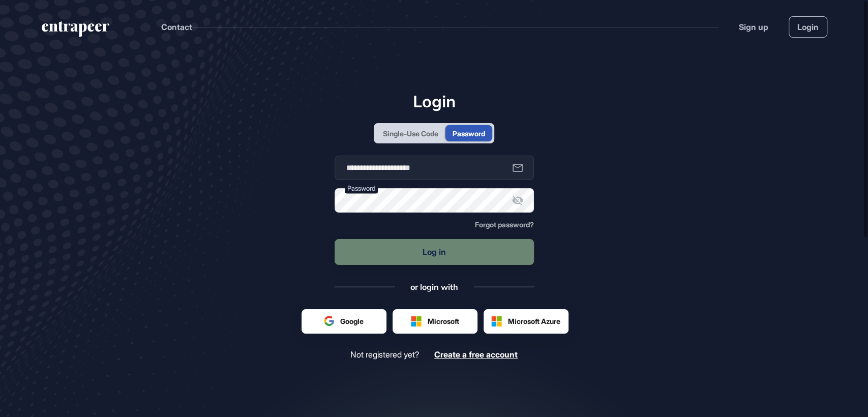  Describe the element at coordinates (176, 27) in the screenshot. I see `button: Contact` at that location.